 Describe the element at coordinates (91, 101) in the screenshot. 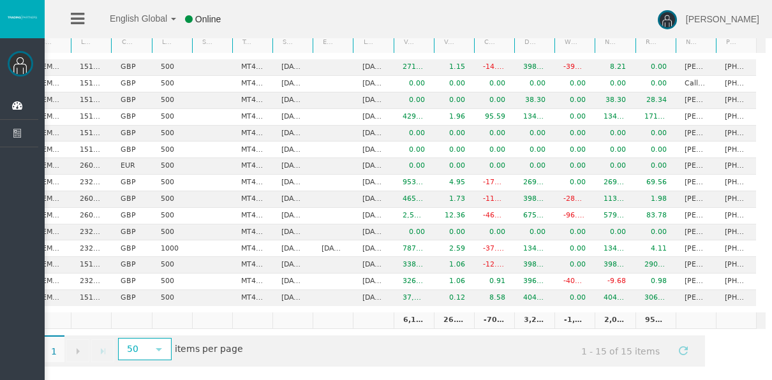

I see `td: 15174871` at that location.